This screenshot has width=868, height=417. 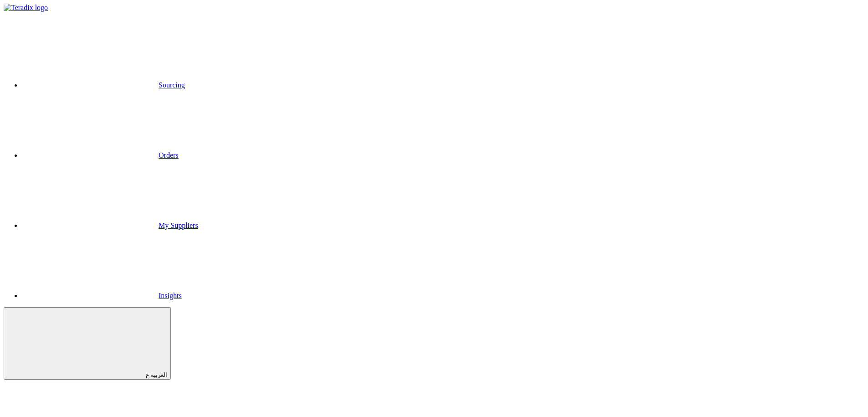 What do you see at coordinates (25, 8) in the screenshot?
I see `img: Teradix logo` at bounding box center [25, 8].